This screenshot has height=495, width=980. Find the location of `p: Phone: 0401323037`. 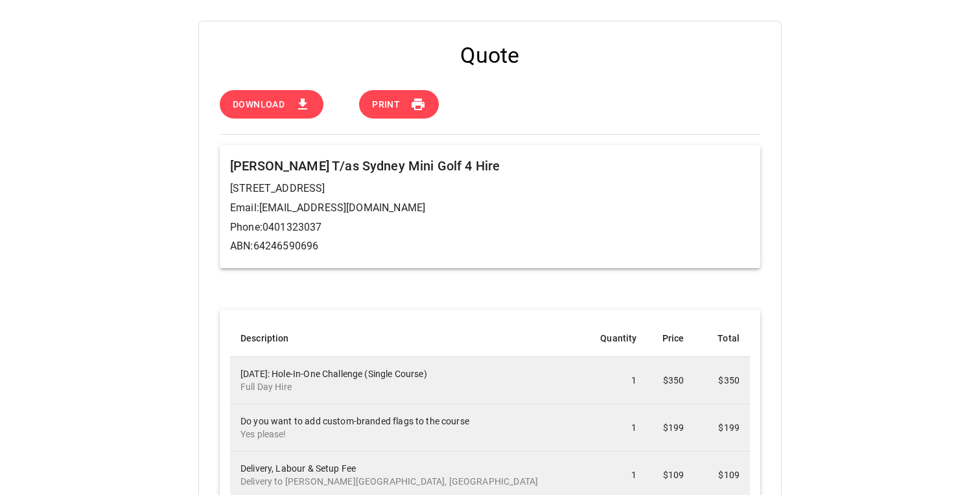

p: Phone: 0401323037 is located at coordinates (490, 228).